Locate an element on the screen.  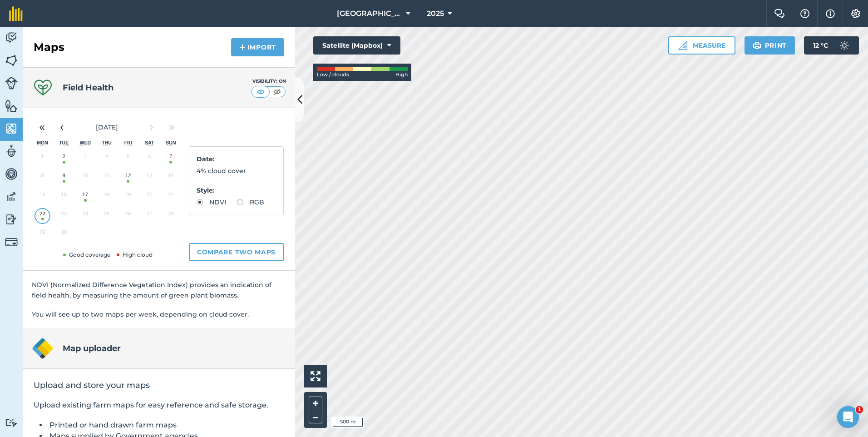
p: NDVI (Normalized Difference Vegetation Index) provides an indication of field health, by measurin... is located at coordinates (159, 290).